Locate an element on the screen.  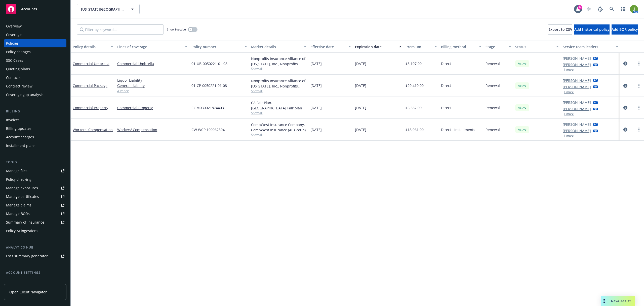
div: Billing updates is located at coordinates (19, 129).